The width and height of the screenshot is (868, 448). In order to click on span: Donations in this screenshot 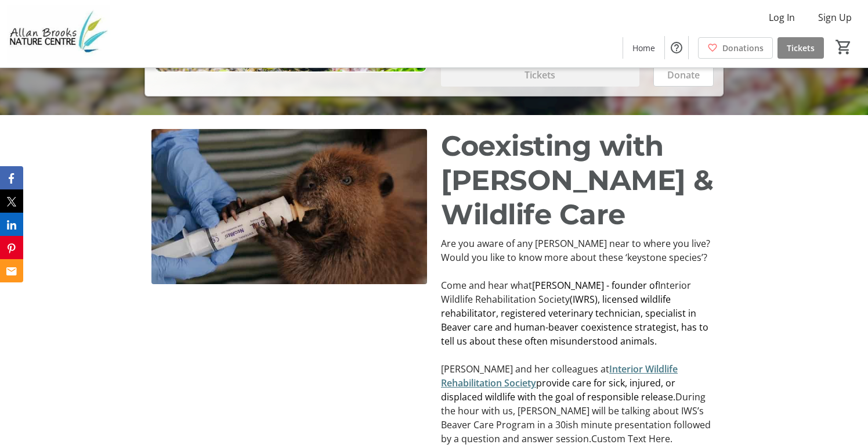, I will do `click(743, 48)`.